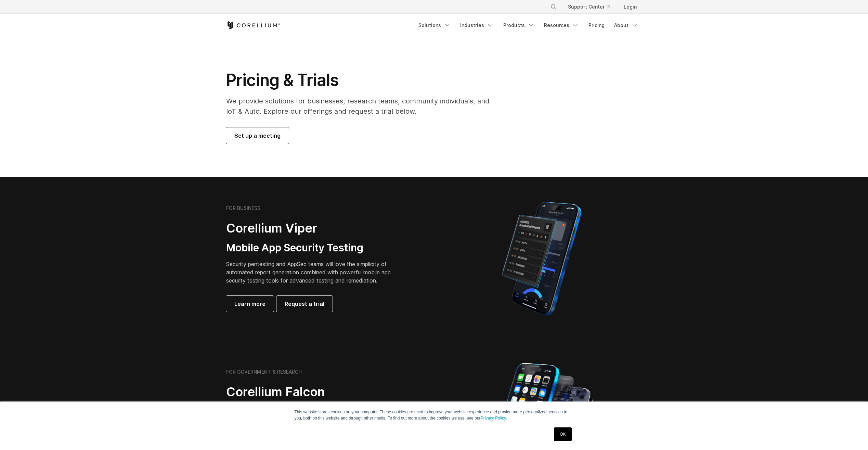 This screenshot has height=450, width=868. I want to click on span: Request a trial, so click(304, 304).